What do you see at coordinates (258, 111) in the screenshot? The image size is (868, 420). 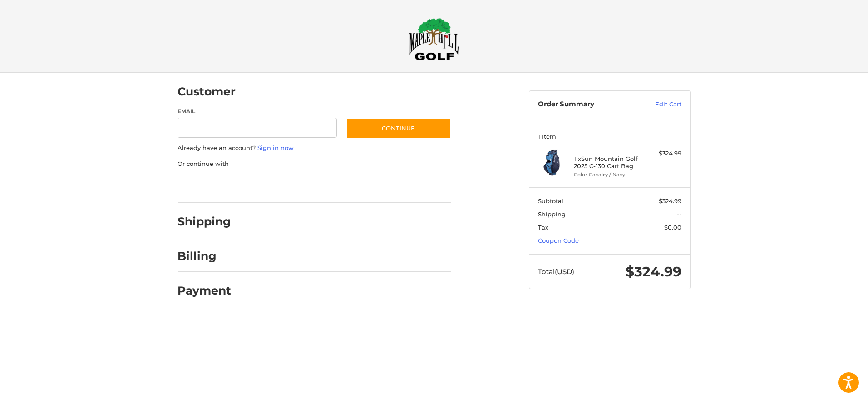 I see `label: Email` at bounding box center [258, 111].